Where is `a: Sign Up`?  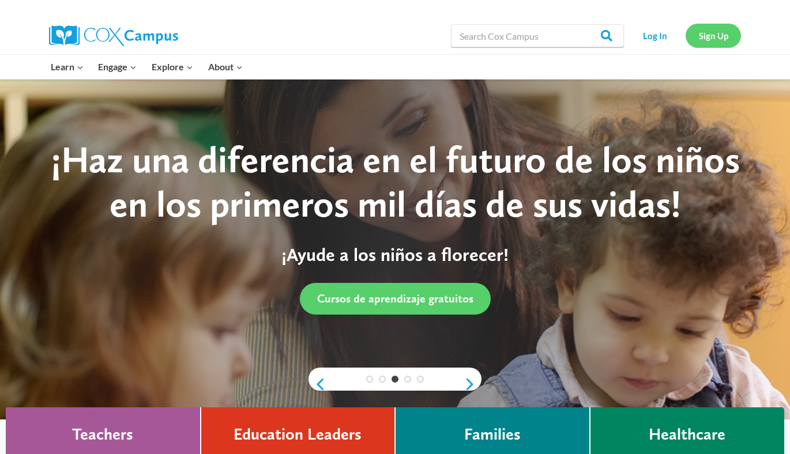 a: Sign Up is located at coordinates (713, 35).